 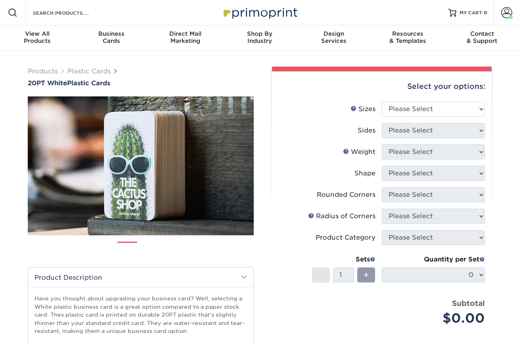 I want to click on span: Shop By, so click(x=259, y=34).